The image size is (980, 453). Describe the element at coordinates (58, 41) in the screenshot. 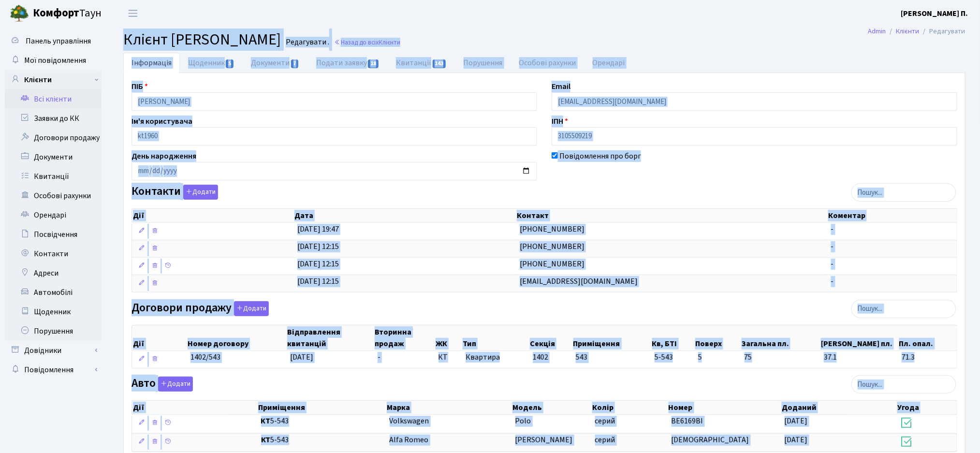

I see `span: Панель управління` at that location.